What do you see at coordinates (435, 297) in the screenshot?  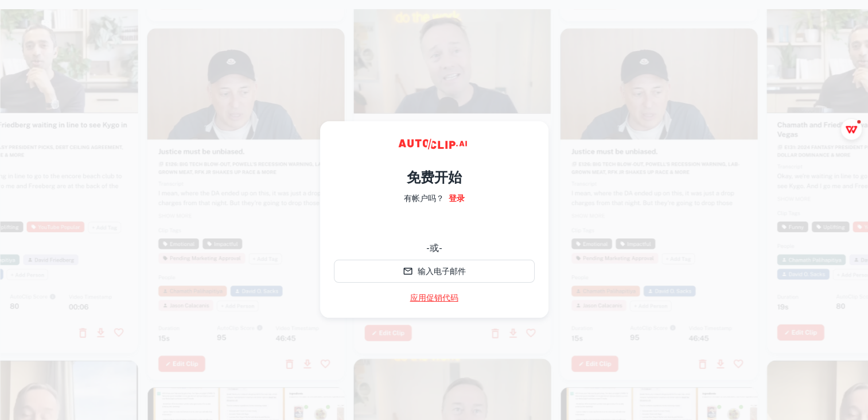 I see `a: 应用促销代码` at bounding box center [435, 297].